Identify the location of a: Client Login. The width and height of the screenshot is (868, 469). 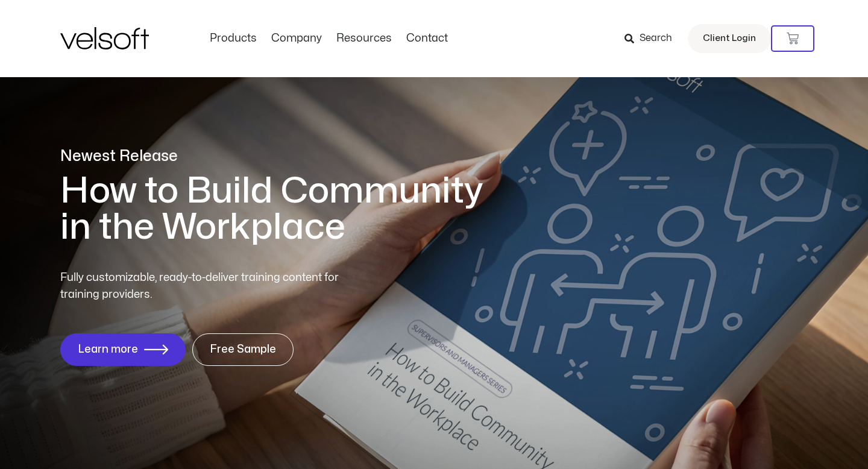
(729, 39).